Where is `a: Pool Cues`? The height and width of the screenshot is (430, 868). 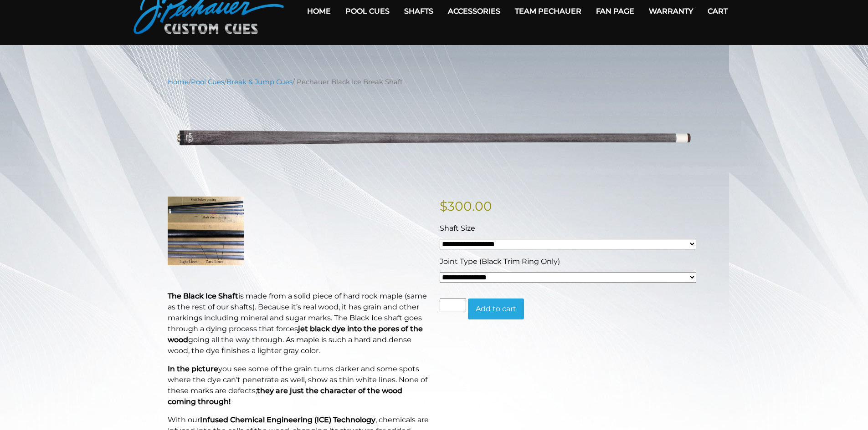
a: Pool Cues is located at coordinates (207, 82).